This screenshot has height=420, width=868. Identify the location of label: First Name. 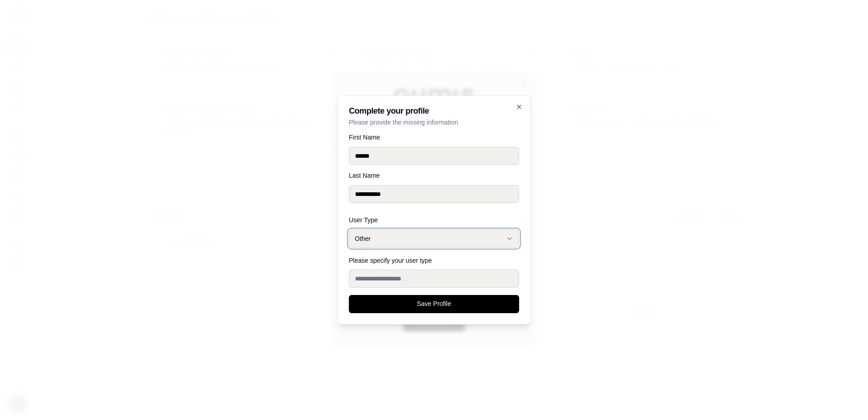
(434, 137).